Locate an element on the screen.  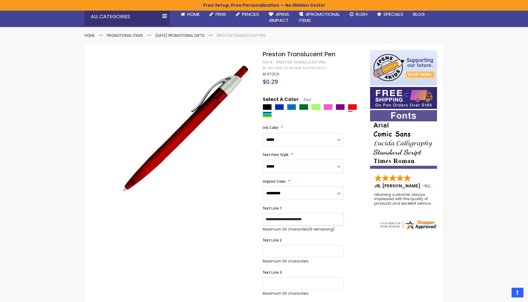
span: Blog is located at coordinates (419, 14).